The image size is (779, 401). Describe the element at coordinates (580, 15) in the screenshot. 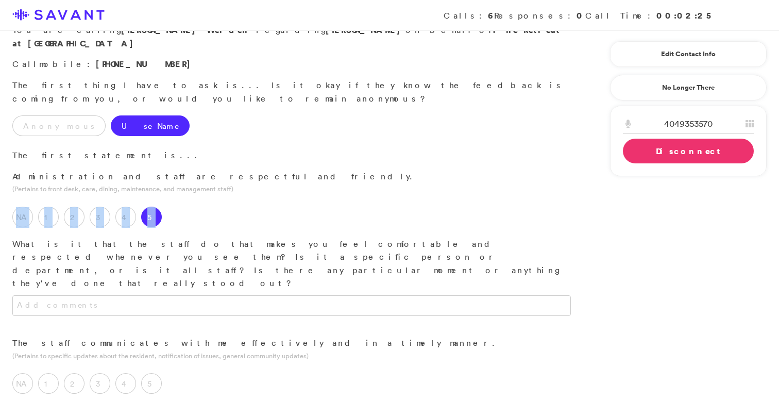

I see `strong: 0` at that location.